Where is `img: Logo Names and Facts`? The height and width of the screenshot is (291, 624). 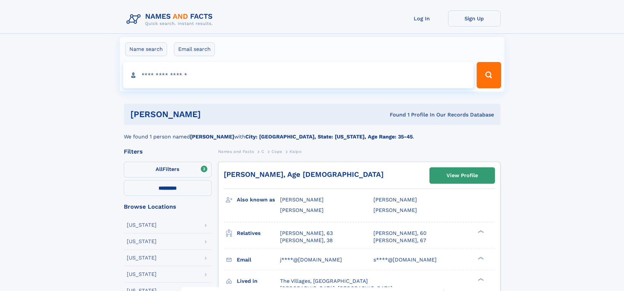 img: Logo Names and Facts is located at coordinates (171, 19).